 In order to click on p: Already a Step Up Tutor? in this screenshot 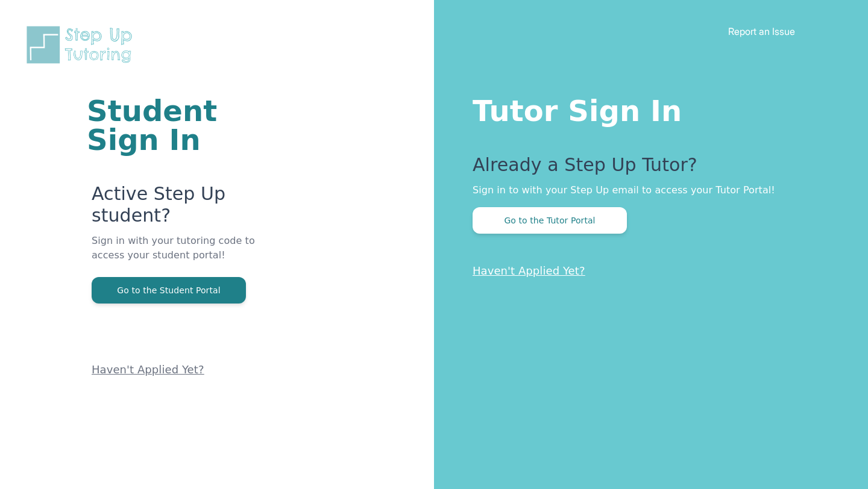, I will do `click(647, 169)`.